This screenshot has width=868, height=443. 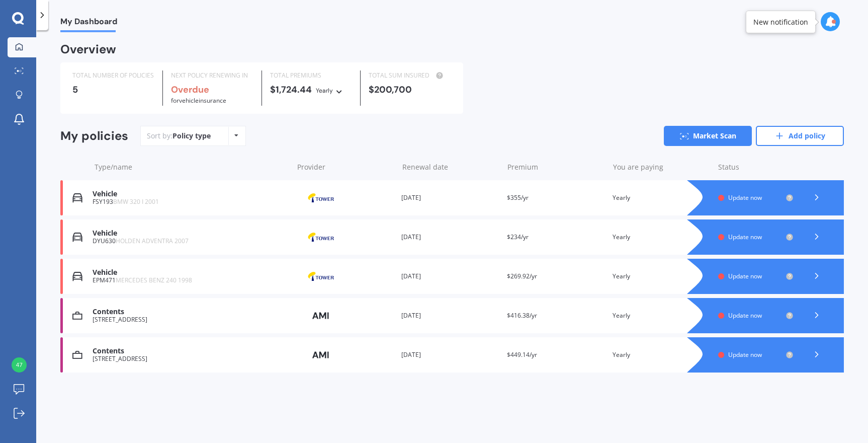 What do you see at coordinates (310, 90) in the screenshot?
I see `div: $1,724.44` at bounding box center [310, 90].